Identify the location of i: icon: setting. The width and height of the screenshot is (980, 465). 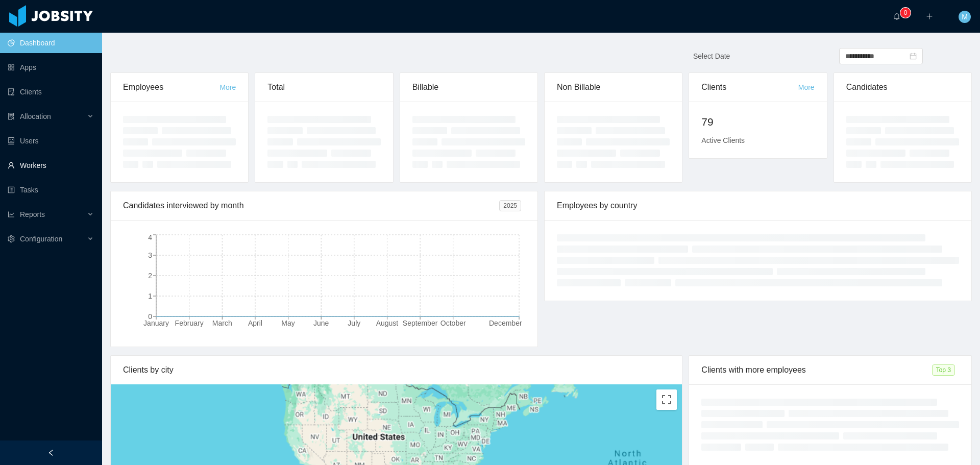
(11, 239).